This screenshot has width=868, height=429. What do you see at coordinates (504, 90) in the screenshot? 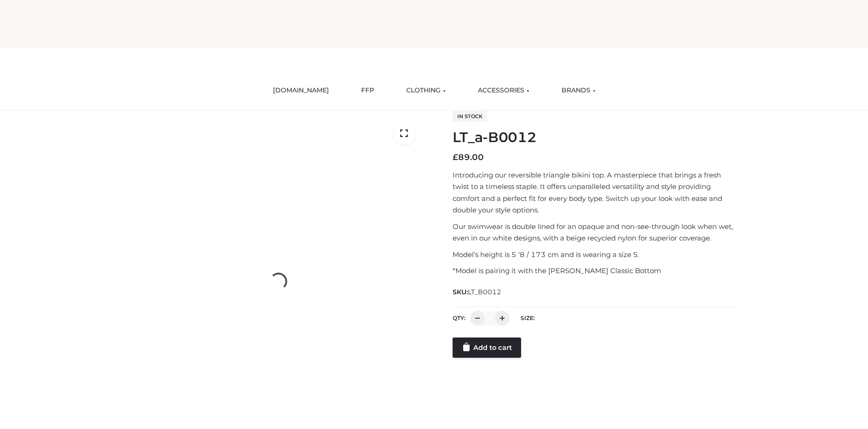
I see `a: ACCESSORIES` at bounding box center [504, 90].